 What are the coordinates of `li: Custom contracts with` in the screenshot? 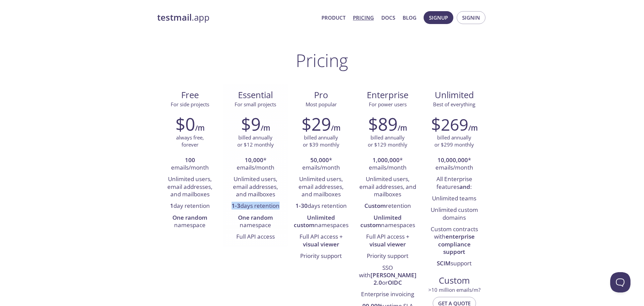 It's located at (454, 241).